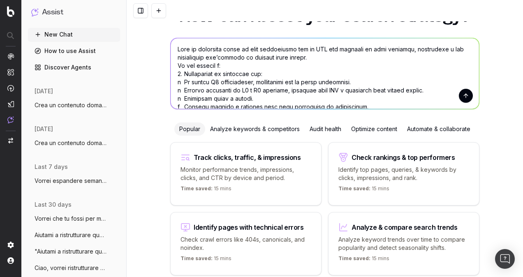 Image resolution: width=523 pixels, height=277 pixels. I want to click on img: Switch project, so click(11, 141).